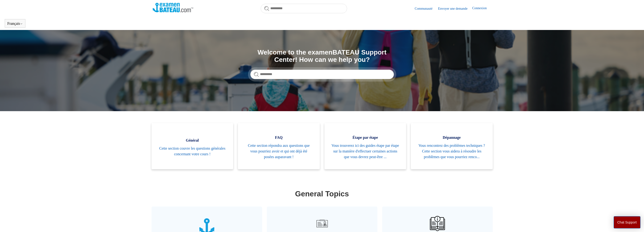 This screenshot has height=232, width=644. What do you see at coordinates (279, 138) in the screenshot?
I see `span: FAQ` at bounding box center [279, 138].